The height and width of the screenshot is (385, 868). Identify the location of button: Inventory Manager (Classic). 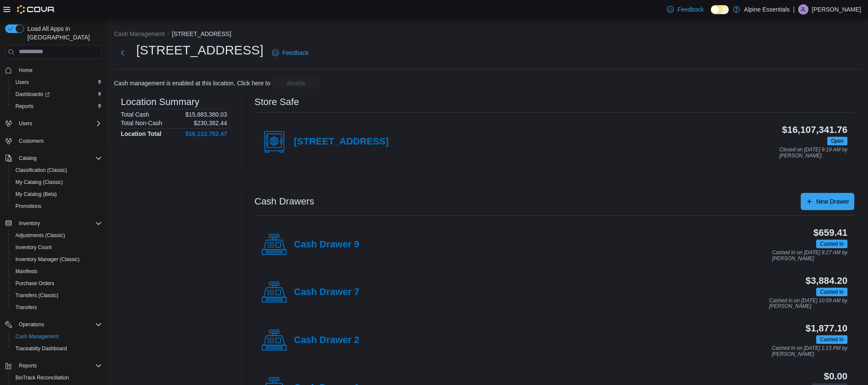
(57, 259).